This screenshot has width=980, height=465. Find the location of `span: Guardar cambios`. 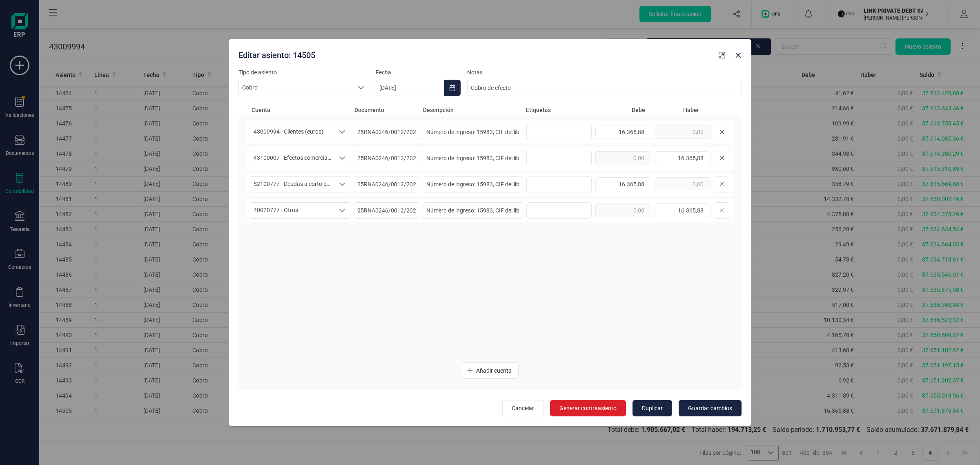

span: Guardar cambios is located at coordinates (710, 408).